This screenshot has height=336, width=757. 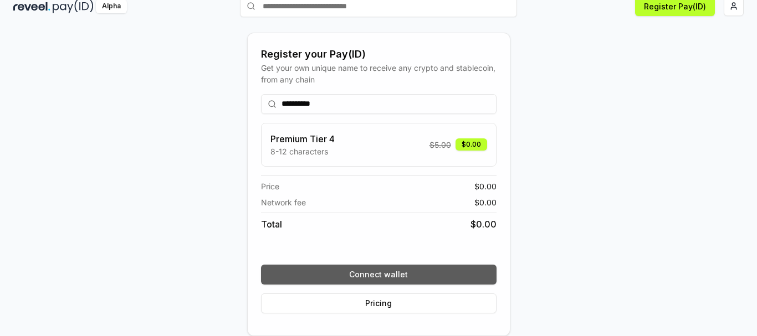 I want to click on div: Register your Pay(ID), so click(x=378, y=54).